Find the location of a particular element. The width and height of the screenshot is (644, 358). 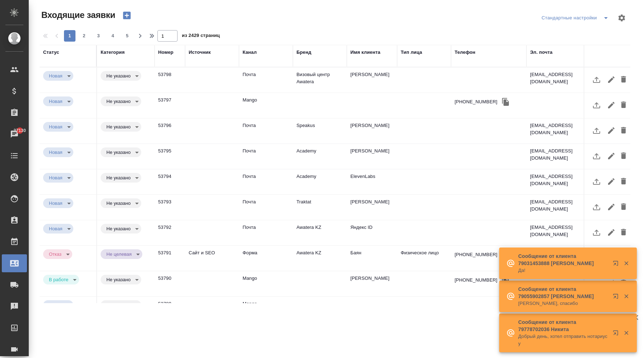

td: 53795 is located at coordinates (169, 157).